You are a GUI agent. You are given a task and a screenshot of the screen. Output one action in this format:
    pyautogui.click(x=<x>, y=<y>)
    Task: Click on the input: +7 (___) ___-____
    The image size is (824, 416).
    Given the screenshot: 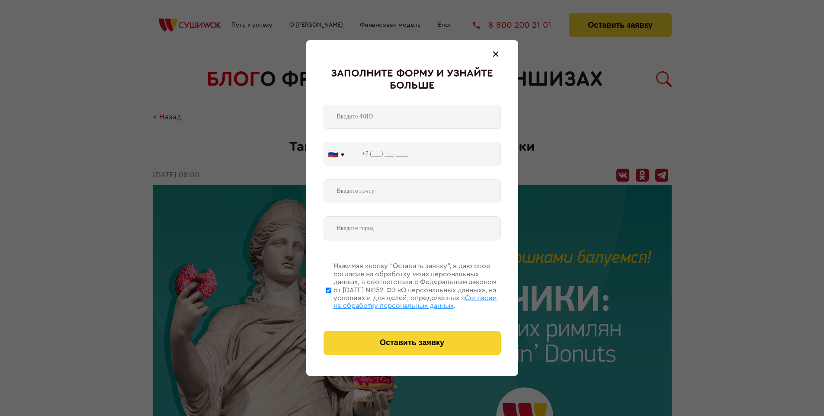 What is the action you would take?
    pyautogui.click(x=425, y=154)
    